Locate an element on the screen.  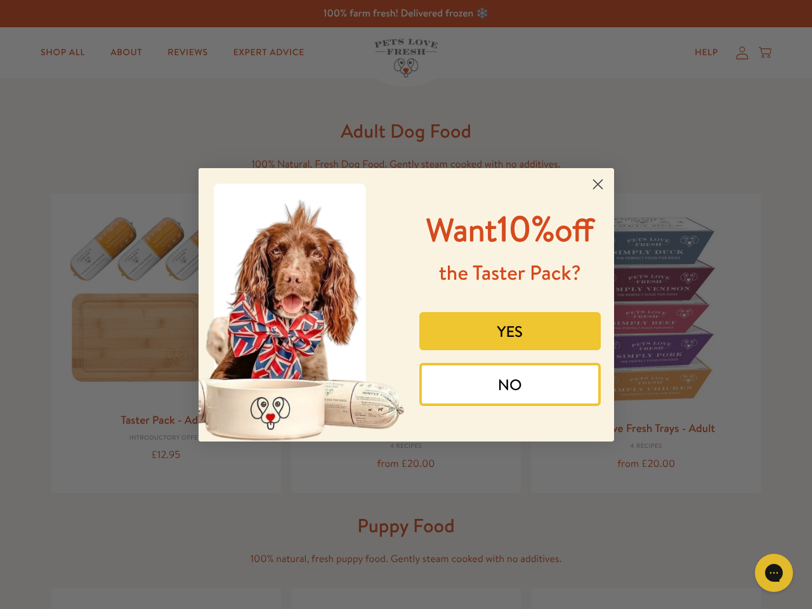
button: Close dialog is located at coordinates (598, 184).